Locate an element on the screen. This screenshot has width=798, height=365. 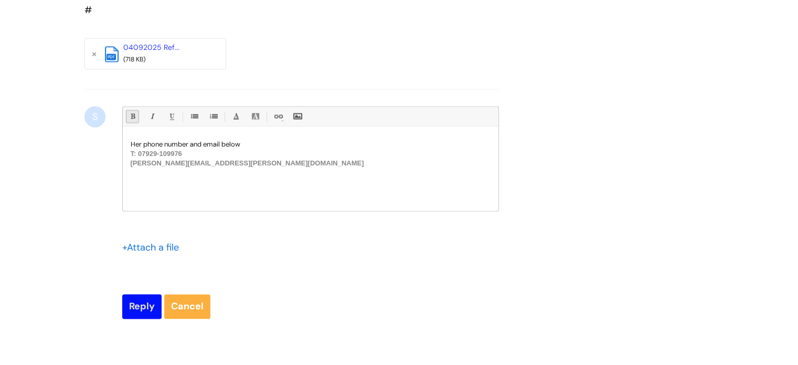
a: Link is located at coordinates (278, 116).